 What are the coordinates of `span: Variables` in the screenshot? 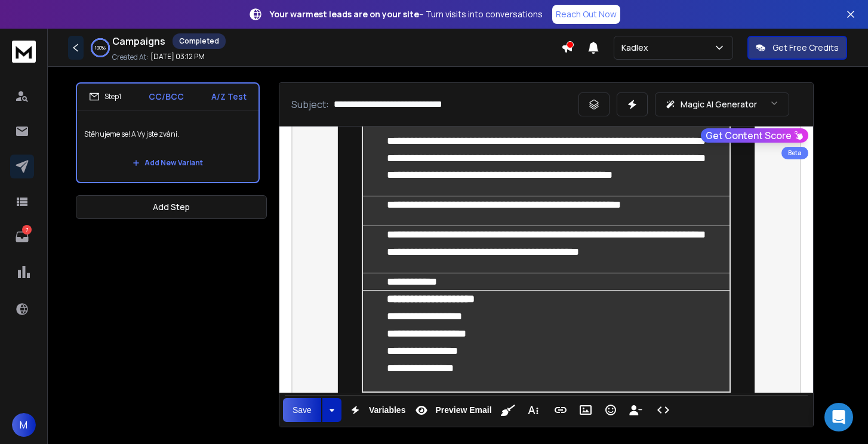 It's located at (387, 410).